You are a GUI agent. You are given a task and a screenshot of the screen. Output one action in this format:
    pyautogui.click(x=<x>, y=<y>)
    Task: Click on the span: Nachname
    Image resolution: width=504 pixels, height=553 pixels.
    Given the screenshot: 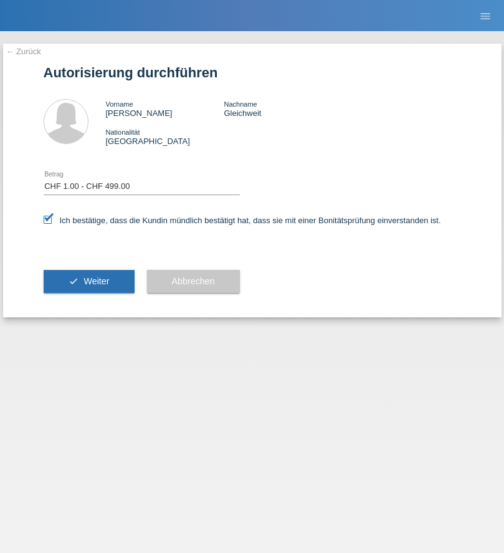 What is the action you would take?
    pyautogui.click(x=240, y=104)
    